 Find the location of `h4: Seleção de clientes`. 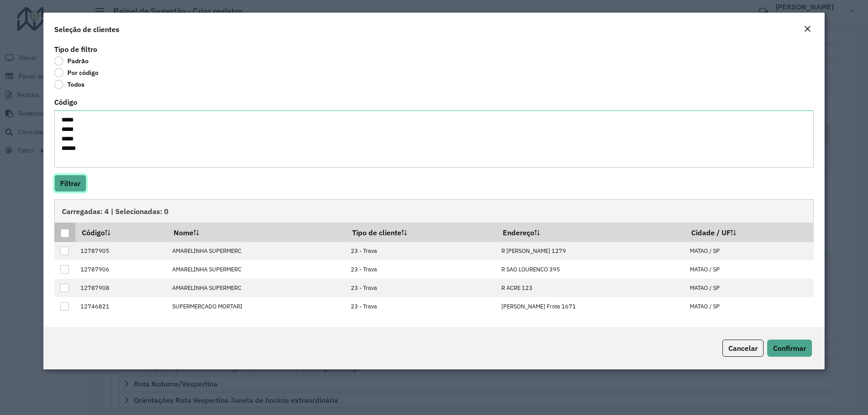

h4: Seleção de clientes is located at coordinates (87, 29).